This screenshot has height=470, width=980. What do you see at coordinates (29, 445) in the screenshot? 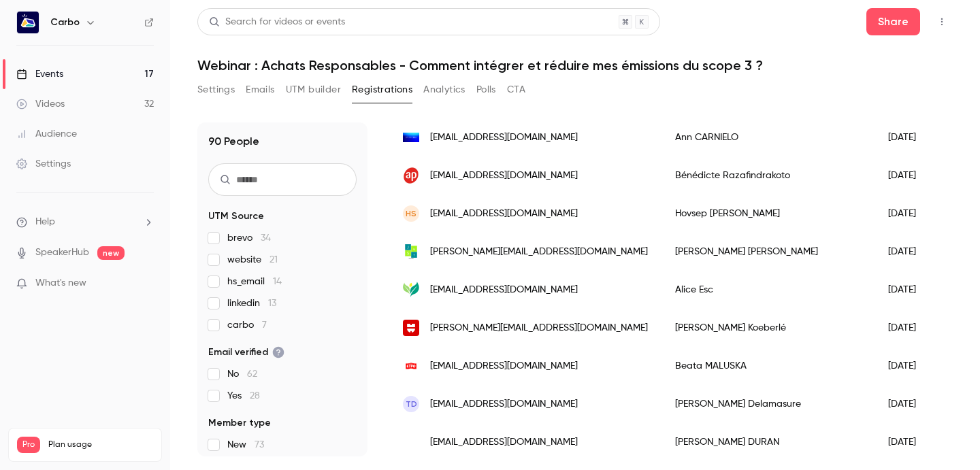
I see `span: Pro` at bounding box center [29, 445].